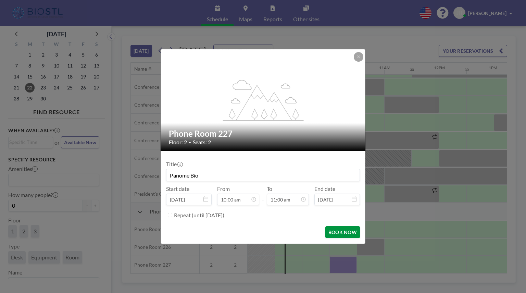 The width and height of the screenshot is (526, 293). Describe the element at coordinates (270, 189) in the screenshot. I see `label: To` at that location.